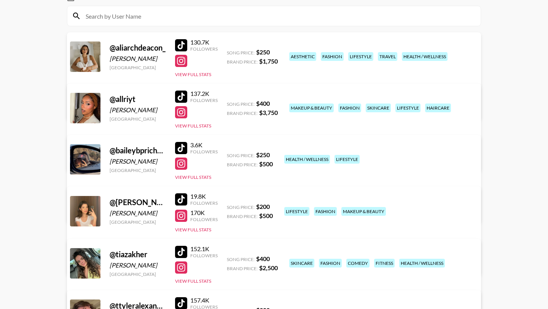 This screenshot has width=548, height=309. What do you see at coordinates (138, 254) in the screenshot?
I see `div: @ tiazakher` at bounding box center [138, 254].